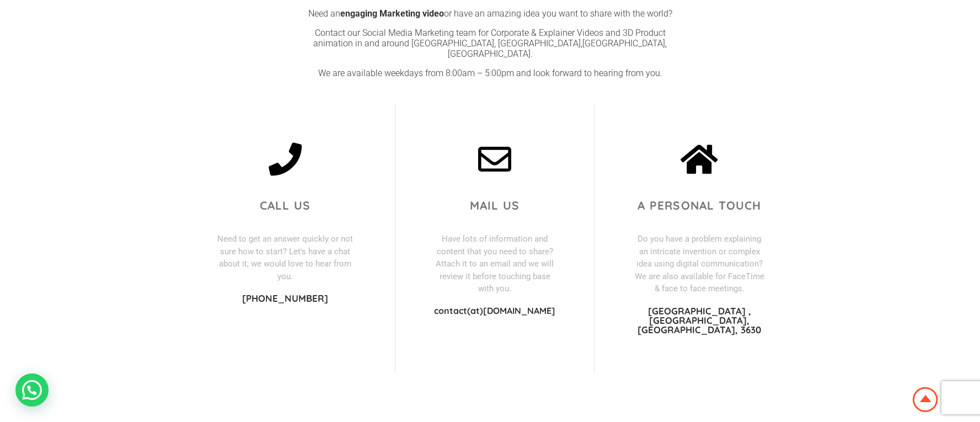 This screenshot has height=422, width=980. I want to click on span: A Personal Touch, so click(700, 205).